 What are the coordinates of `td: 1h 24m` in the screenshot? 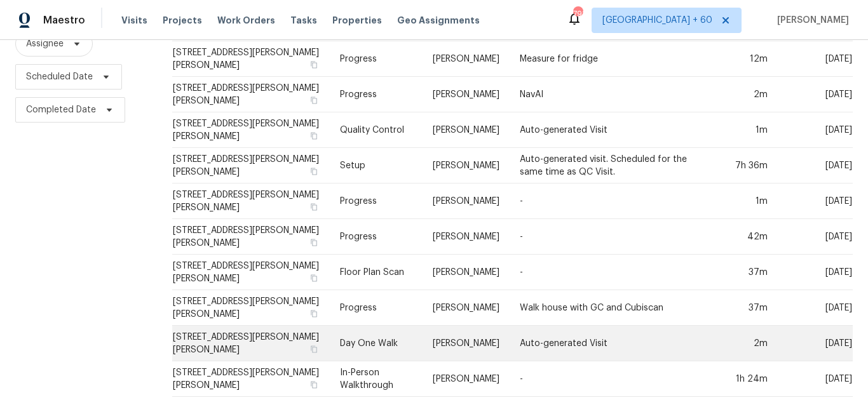 It's located at (745, 379).